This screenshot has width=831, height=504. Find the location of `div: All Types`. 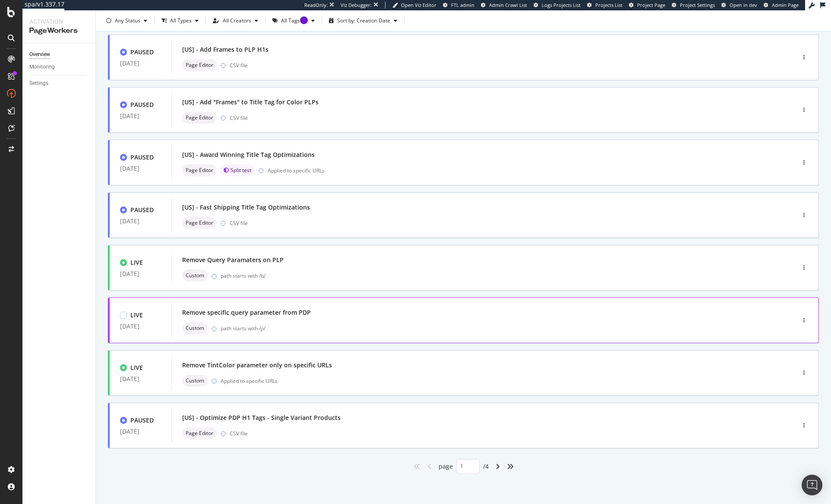

div: All Types is located at coordinates (181, 21).